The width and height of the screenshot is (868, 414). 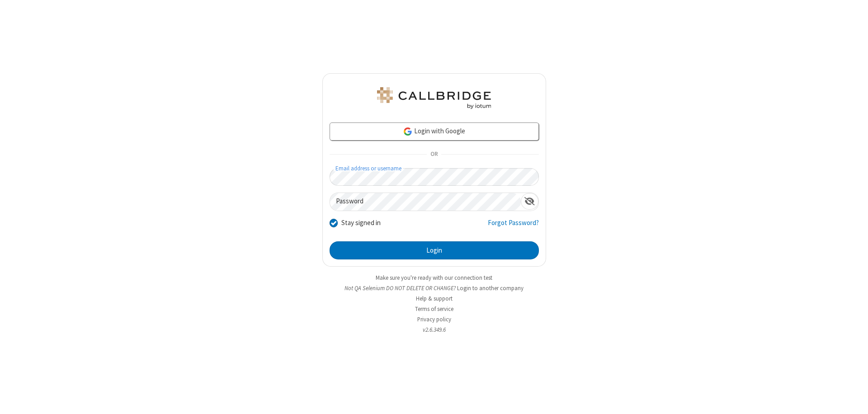 I want to click on img: google-icon.png, so click(x=408, y=131).